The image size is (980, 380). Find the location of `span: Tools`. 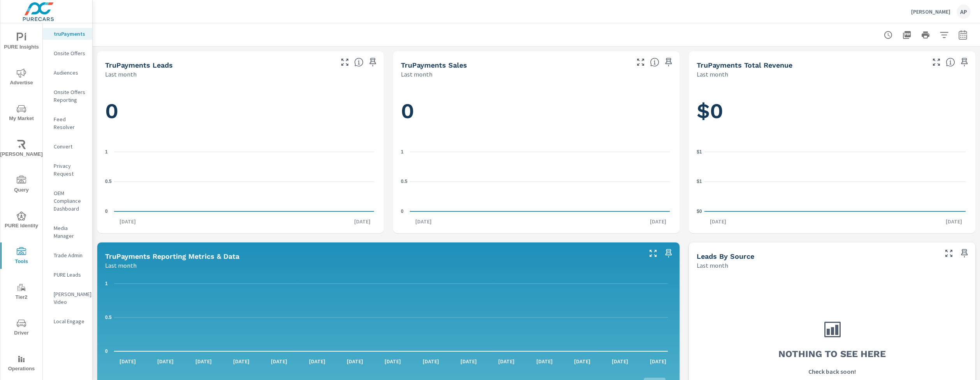

span: Tools is located at coordinates (21, 257).